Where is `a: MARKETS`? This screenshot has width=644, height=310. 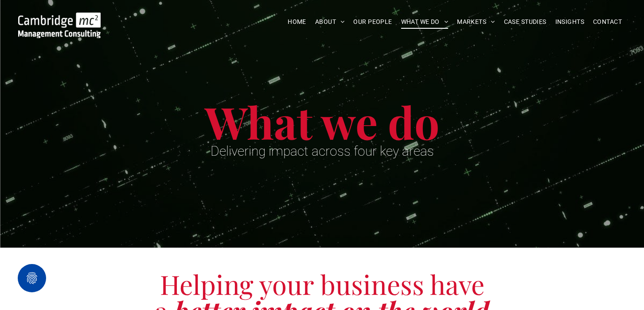
a: MARKETS is located at coordinates (475, 22).